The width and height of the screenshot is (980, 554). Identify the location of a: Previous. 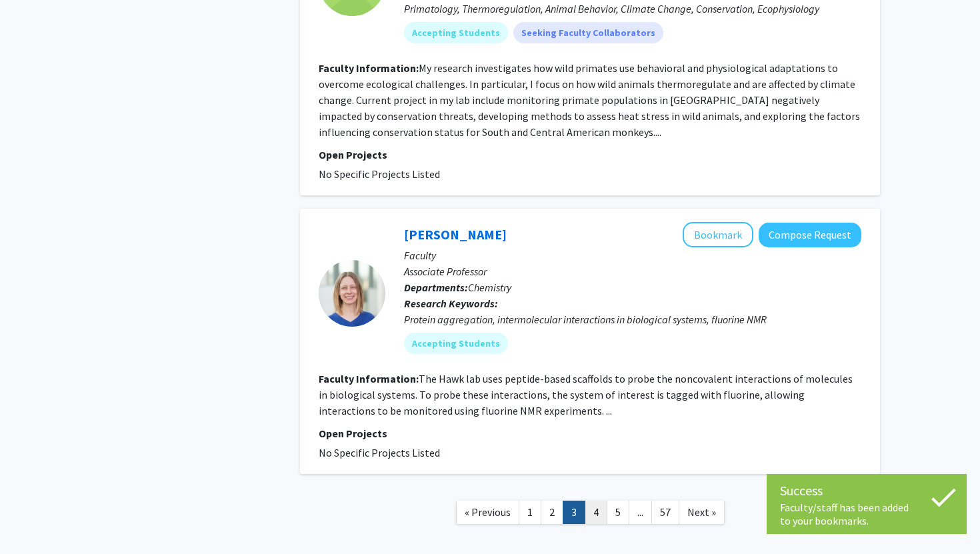
(487, 512).